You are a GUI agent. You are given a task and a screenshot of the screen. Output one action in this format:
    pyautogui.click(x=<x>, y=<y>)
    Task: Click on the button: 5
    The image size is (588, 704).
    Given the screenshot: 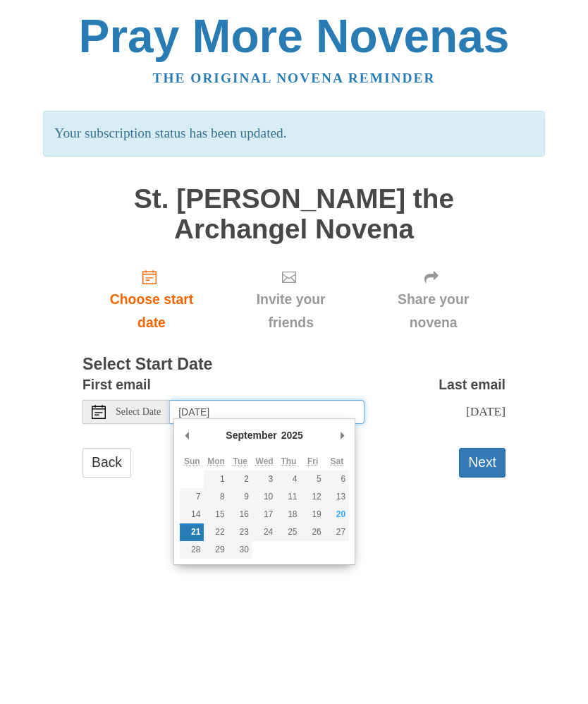 What is the action you would take?
    pyautogui.click(x=313, y=479)
    